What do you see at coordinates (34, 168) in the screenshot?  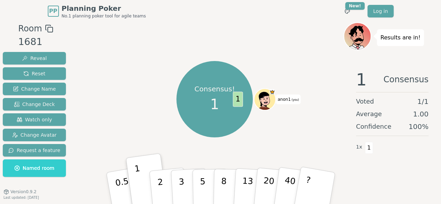 I see `button: Named room` at bounding box center [34, 168].